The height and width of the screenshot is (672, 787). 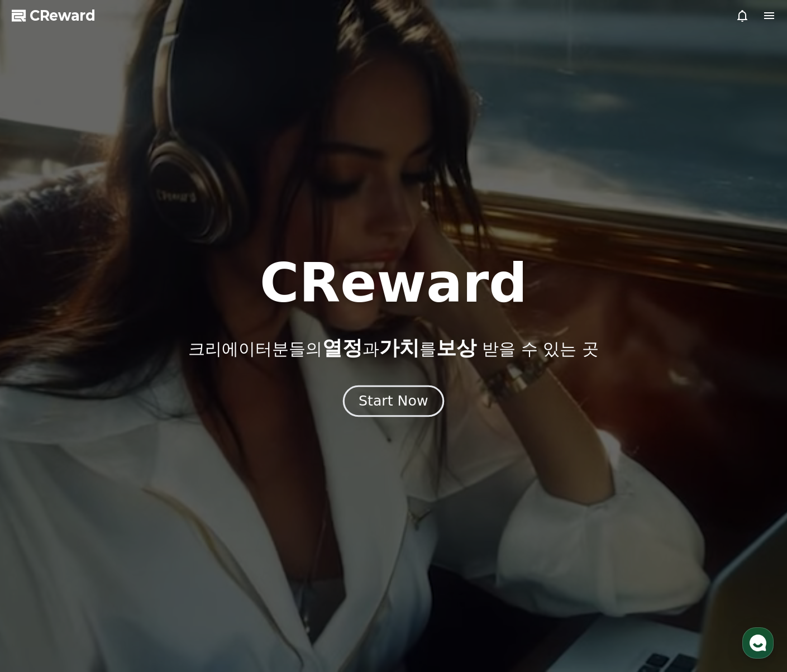 I want to click on span: 설정, so click(x=179, y=375).